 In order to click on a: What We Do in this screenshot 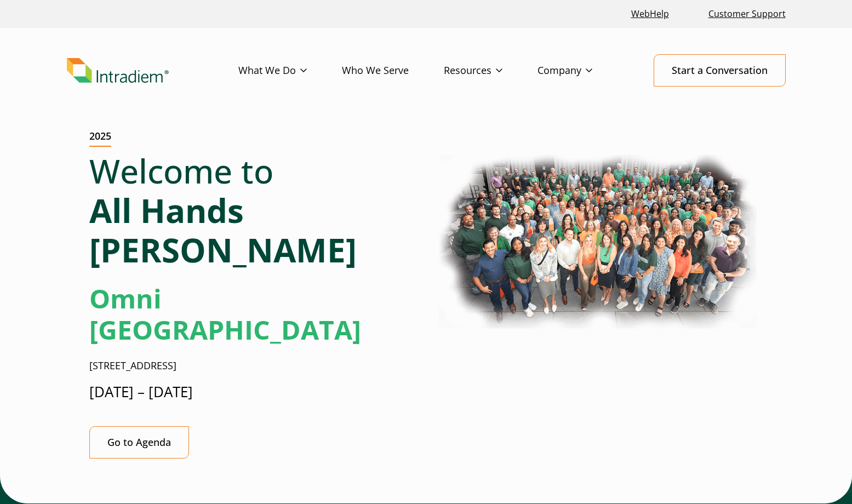, I will do `click(290, 70)`.